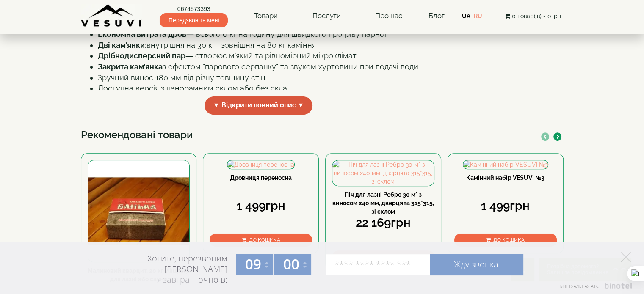 The width and height of the screenshot is (644, 294). What do you see at coordinates (267, 78) in the screenshot?
I see `li: Зручний винос 180 мм під різну товщину стін` at bounding box center [267, 78].